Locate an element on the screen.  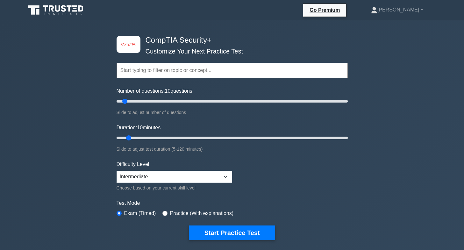
label: Practice (With explanations) is located at coordinates (201, 213).